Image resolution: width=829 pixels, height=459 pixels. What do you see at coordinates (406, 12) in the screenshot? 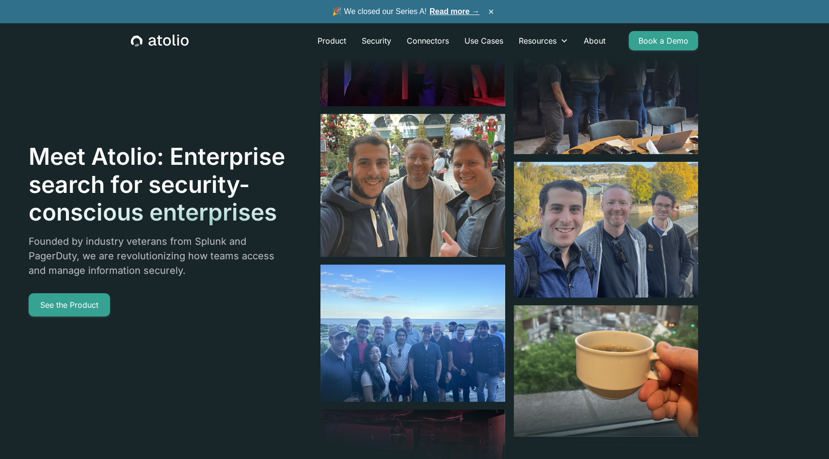
I see `span: 🎉 We closed our Series A!` at bounding box center [406, 12].